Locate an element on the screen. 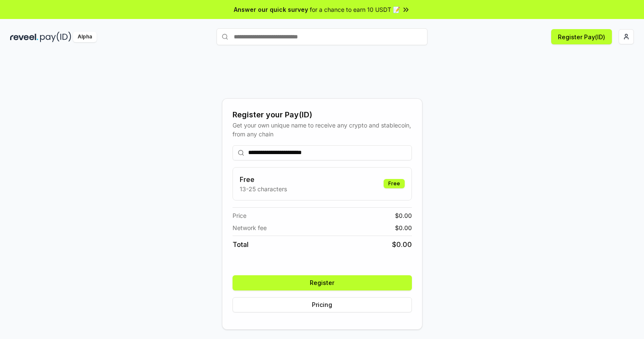  span: Network fee is located at coordinates (250, 228).